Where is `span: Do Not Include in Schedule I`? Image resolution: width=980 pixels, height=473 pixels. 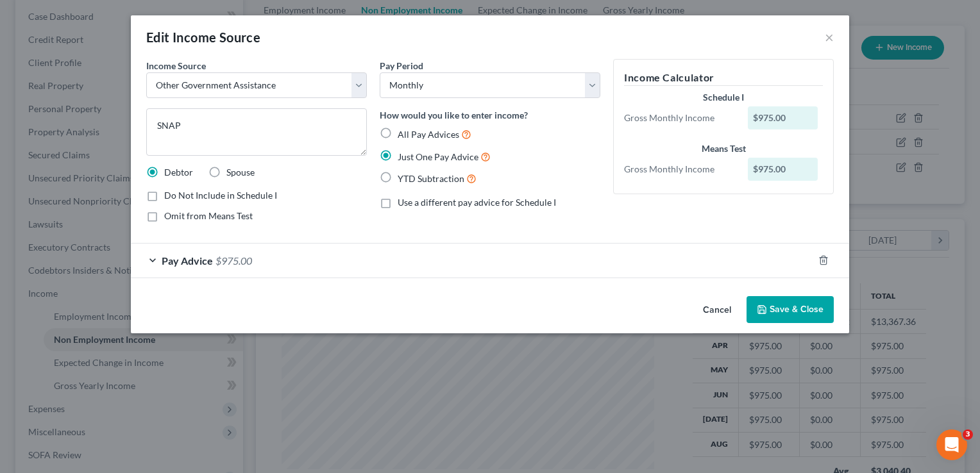 span: Do Not Include in Schedule I is located at coordinates (221, 195).